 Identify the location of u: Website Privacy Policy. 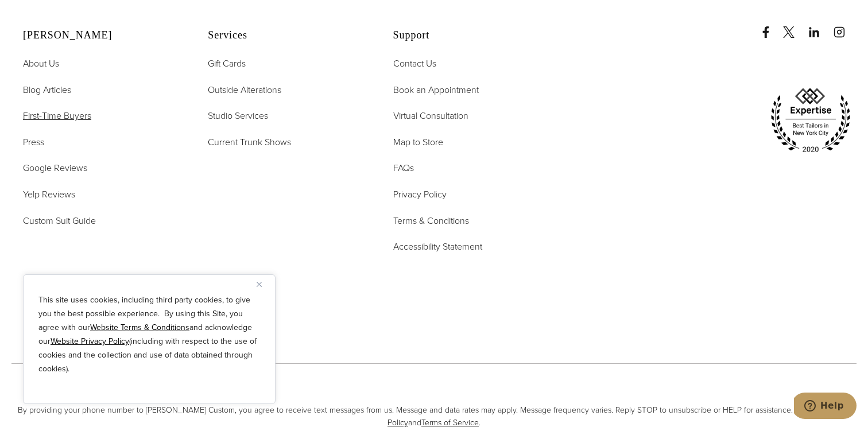
(90, 341).